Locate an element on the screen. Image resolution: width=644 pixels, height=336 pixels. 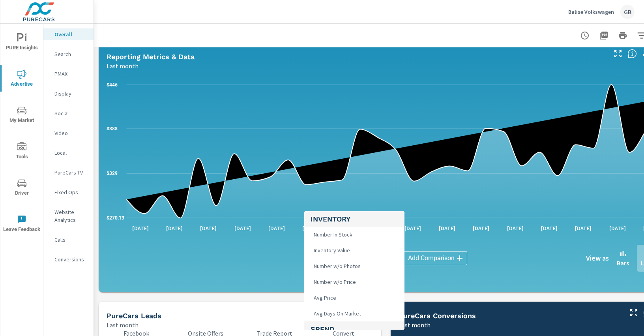
span: Avg Days On Market is located at coordinates (336, 314).